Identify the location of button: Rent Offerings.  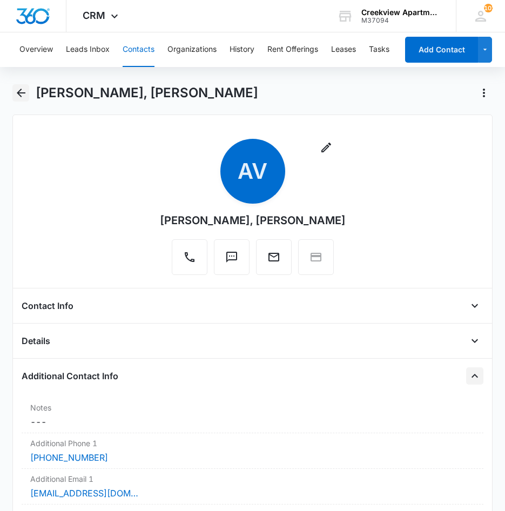
(293, 50).